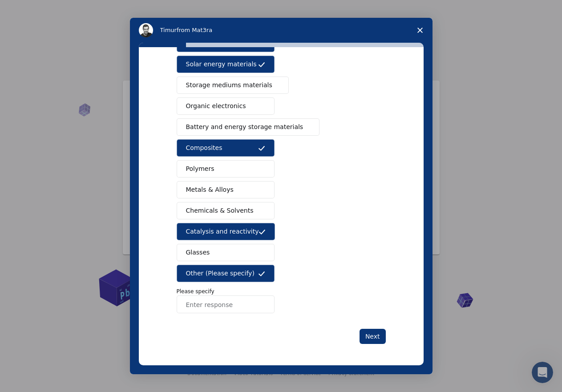  Describe the element at coordinates (230, 85) in the screenshot. I see `span: Storage mediums materials` at that location.